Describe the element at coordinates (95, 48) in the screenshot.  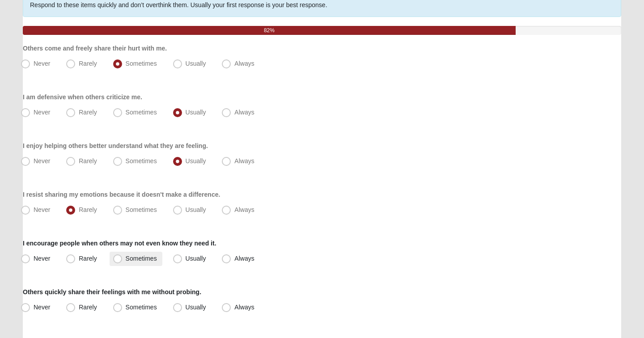
I see `label: Others come and freely share their hurt with me.` at that location.